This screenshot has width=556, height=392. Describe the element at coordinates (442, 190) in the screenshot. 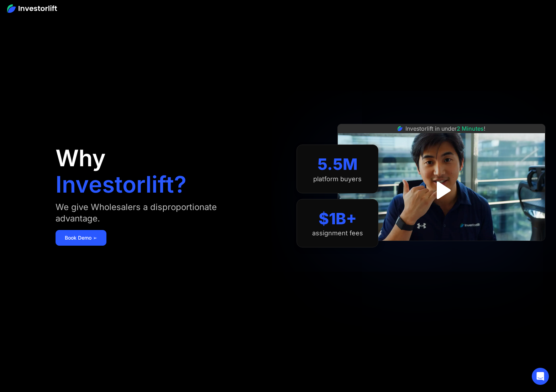

I see `a: open lightbox` at that location.